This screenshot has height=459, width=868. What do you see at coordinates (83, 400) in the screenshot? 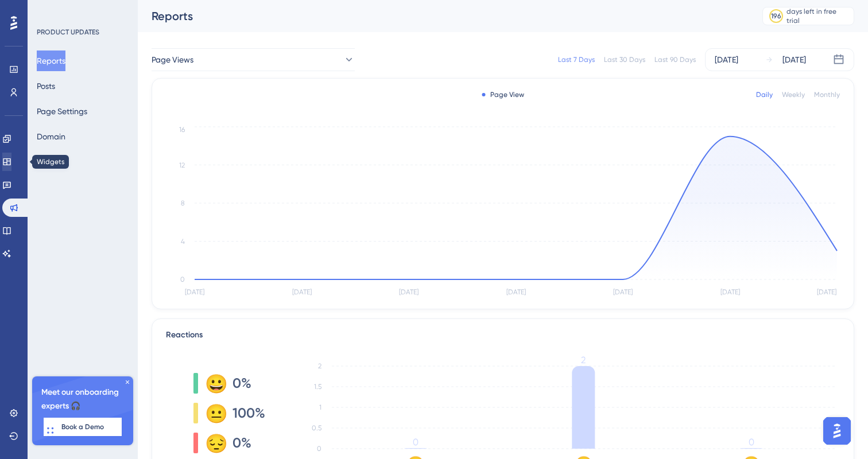
I see `span: Meet our onboarding experts 🎧` at bounding box center [83, 400].